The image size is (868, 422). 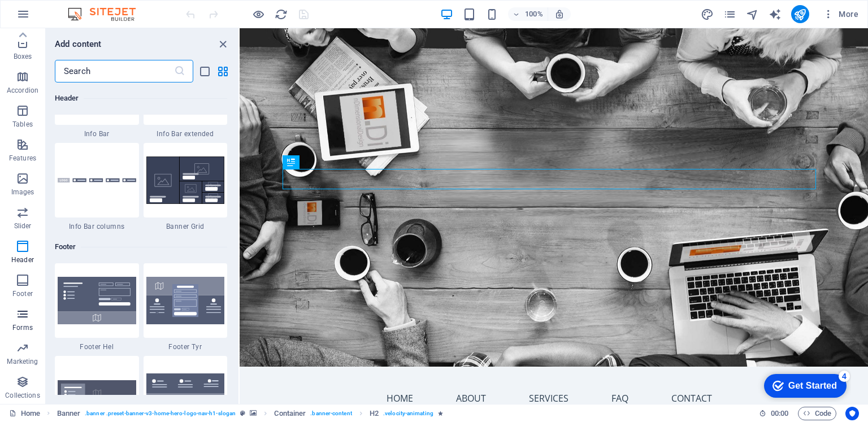 What do you see at coordinates (186, 307) in the screenshot?
I see `div: Footer Tyr` at bounding box center [186, 307].